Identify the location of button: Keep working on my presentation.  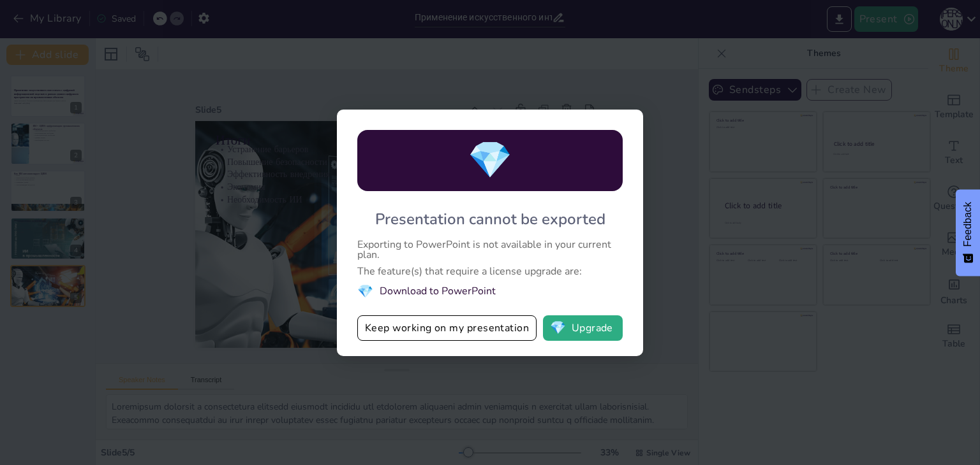
(447, 329).